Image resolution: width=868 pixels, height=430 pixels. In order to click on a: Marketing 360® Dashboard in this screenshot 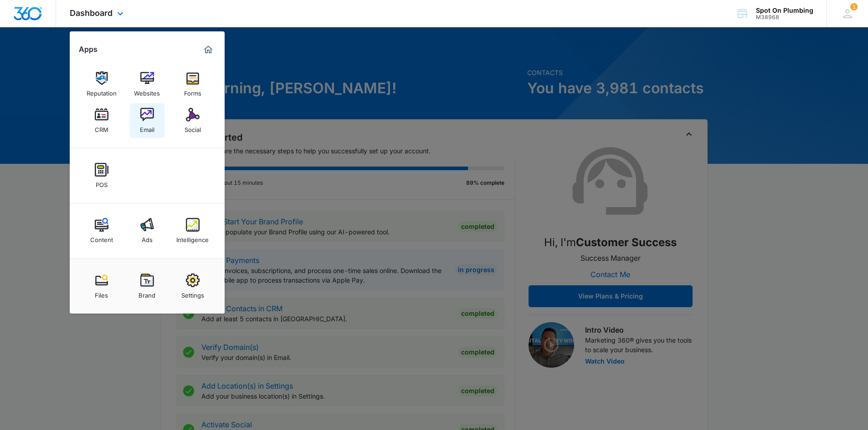, I will do `click(208, 50)`.